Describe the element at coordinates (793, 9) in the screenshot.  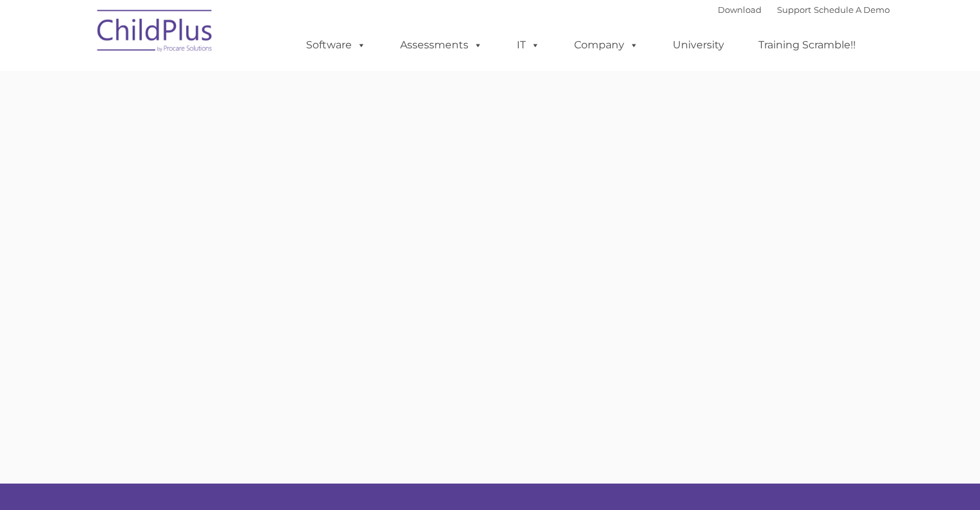
I see `a: Support` at that location.